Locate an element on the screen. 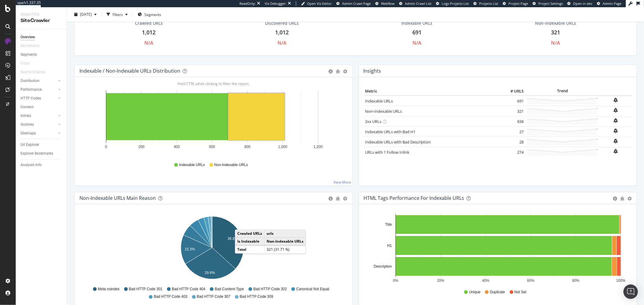  a: Admin Crawl Page is located at coordinates (354, 4).